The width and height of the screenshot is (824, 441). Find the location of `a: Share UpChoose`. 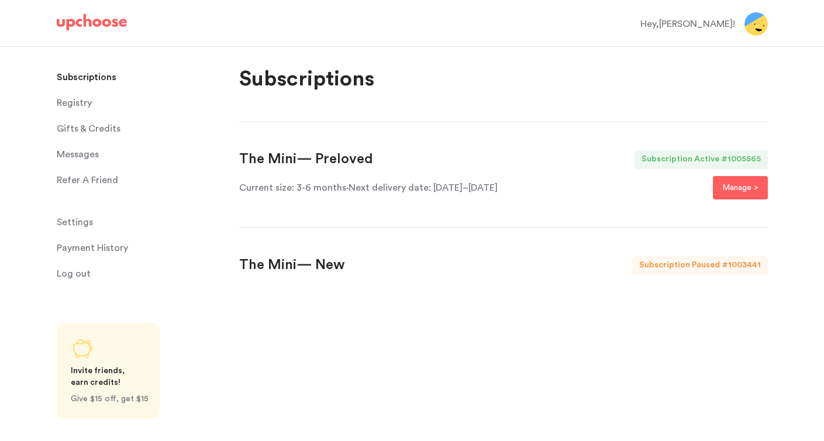

a: Share UpChoose is located at coordinates (108, 371).